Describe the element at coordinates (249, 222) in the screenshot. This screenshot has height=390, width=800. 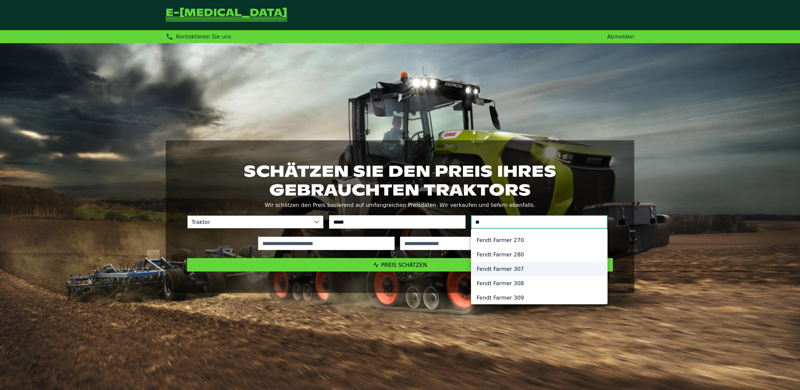
I see `span: Traktor` at that location.